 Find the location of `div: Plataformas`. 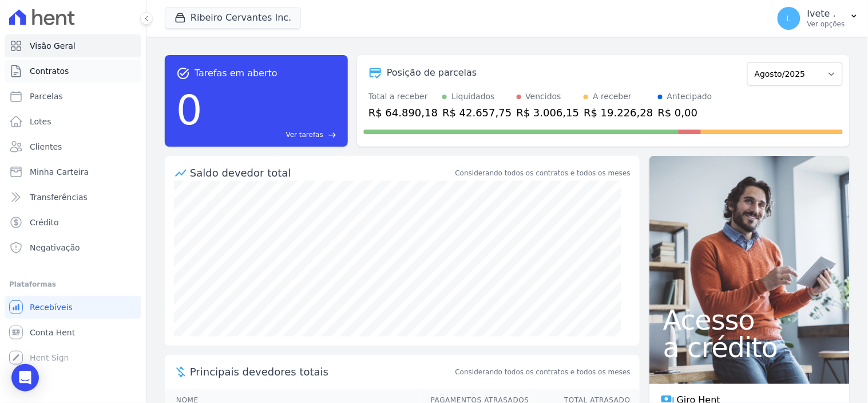

div: Plataformas is located at coordinates (73, 284).